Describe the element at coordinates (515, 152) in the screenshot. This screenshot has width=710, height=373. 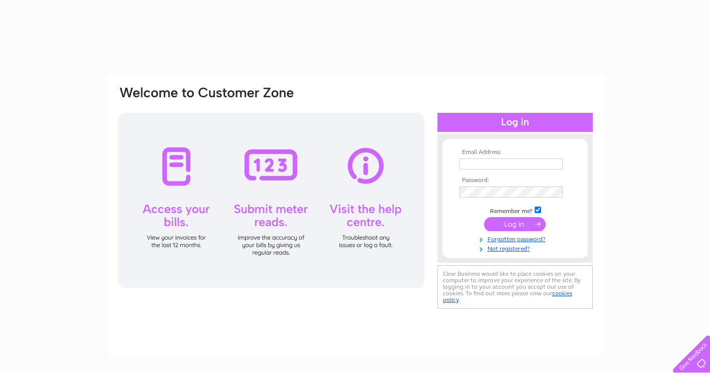
I see `th: Email Address:` at that location.